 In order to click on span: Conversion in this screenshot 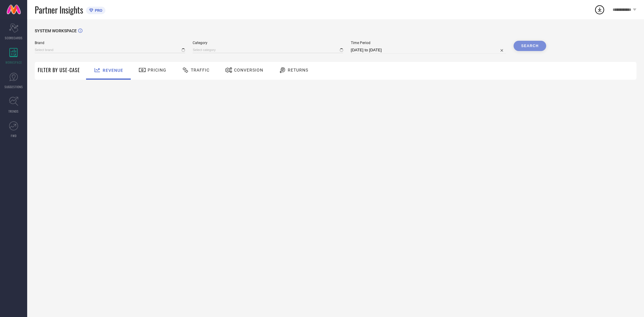, I will do `click(249, 70)`.